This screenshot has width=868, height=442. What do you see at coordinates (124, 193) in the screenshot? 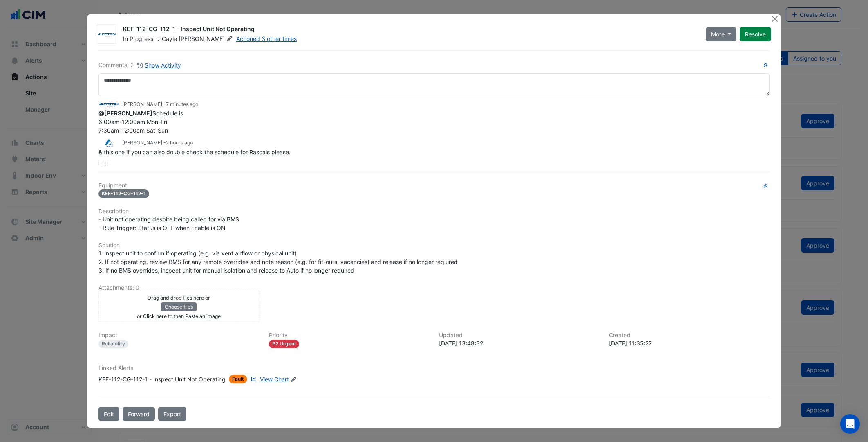
I see `span: KEF-112-CG-112-1` at bounding box center [124, 193].